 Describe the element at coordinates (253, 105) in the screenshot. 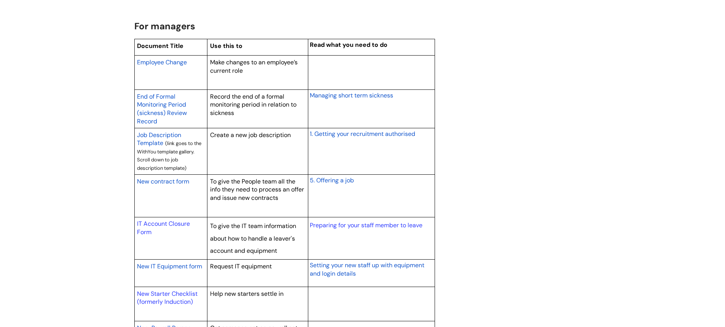

I see `span: Record the end of a formal monitoring period in relation to sickness` at that location.